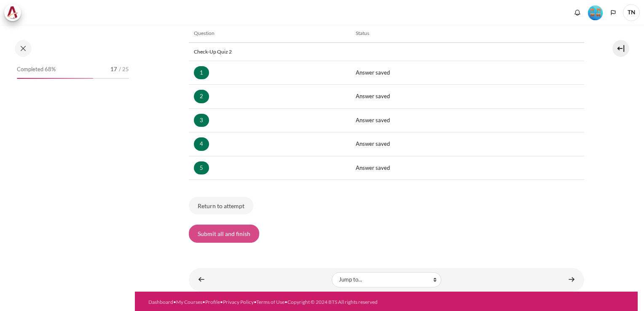 The width and height of the screenshot is (644, 311). Describe the element at coordinates (613, 13) in the screenshot. I see `button: Languages` at that location.